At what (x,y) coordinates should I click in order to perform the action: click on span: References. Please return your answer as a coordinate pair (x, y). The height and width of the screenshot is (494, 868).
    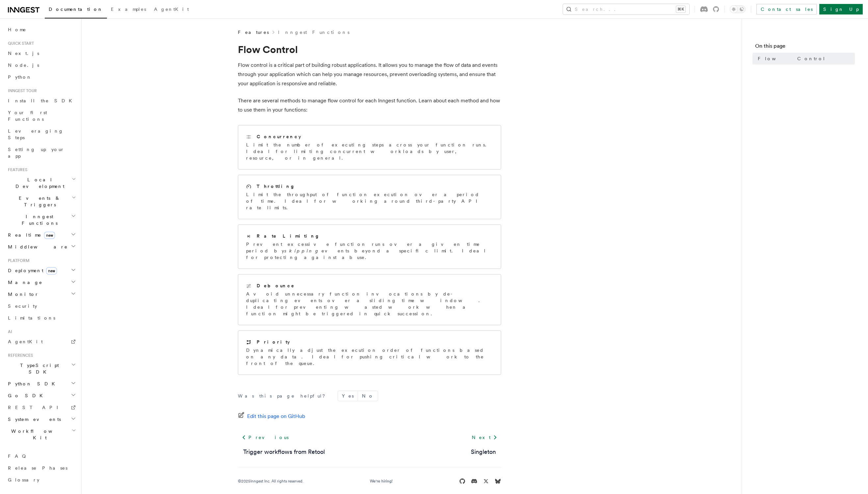
    Looking at the image, I should click on (19, 355).